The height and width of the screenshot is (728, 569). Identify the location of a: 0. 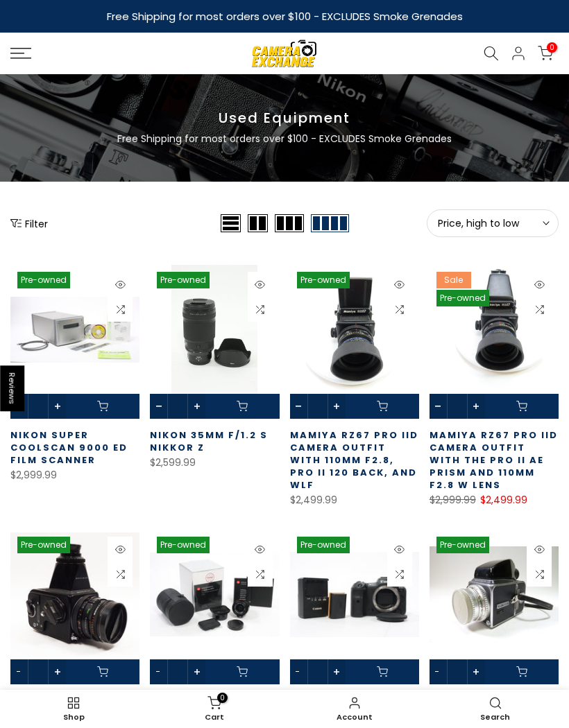
(545, 54).